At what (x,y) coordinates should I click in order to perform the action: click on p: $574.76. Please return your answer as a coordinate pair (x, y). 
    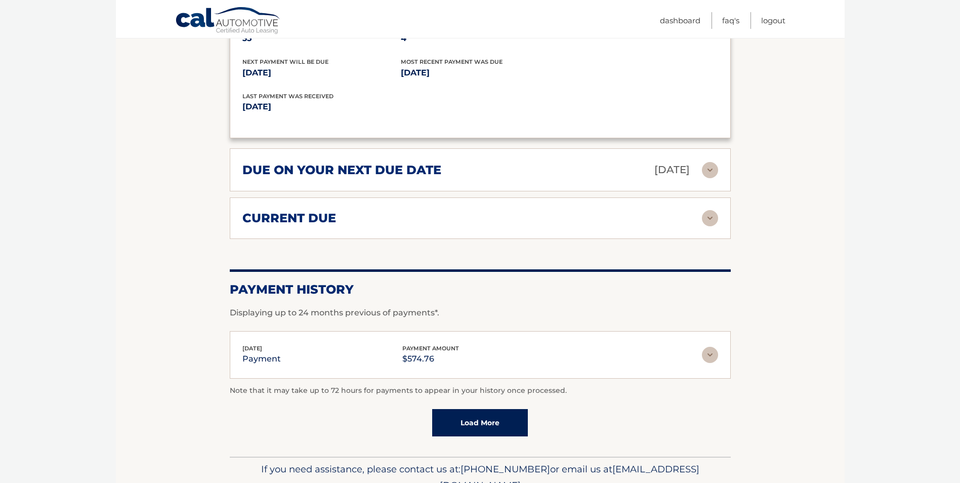
    Looking at the image, I should click on (431, 359).